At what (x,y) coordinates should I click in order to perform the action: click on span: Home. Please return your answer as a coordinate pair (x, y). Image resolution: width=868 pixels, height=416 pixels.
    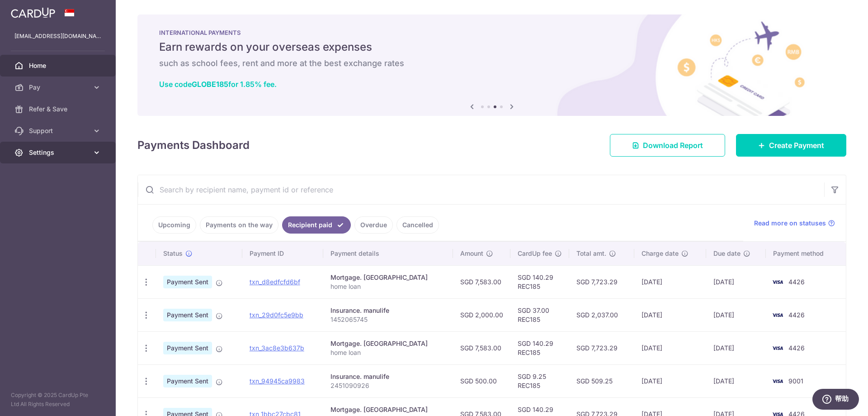
    Looking at the image, I should click on (59, 66).